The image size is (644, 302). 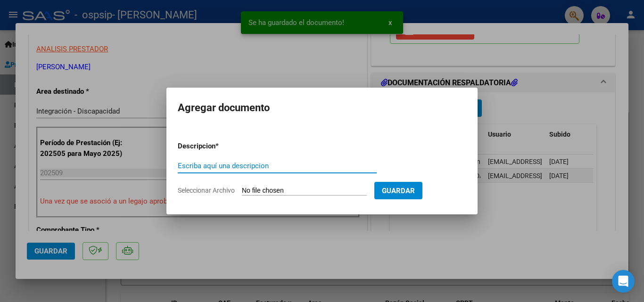 I want to click on h2: Agregar documento, so click(x=322, y=108).